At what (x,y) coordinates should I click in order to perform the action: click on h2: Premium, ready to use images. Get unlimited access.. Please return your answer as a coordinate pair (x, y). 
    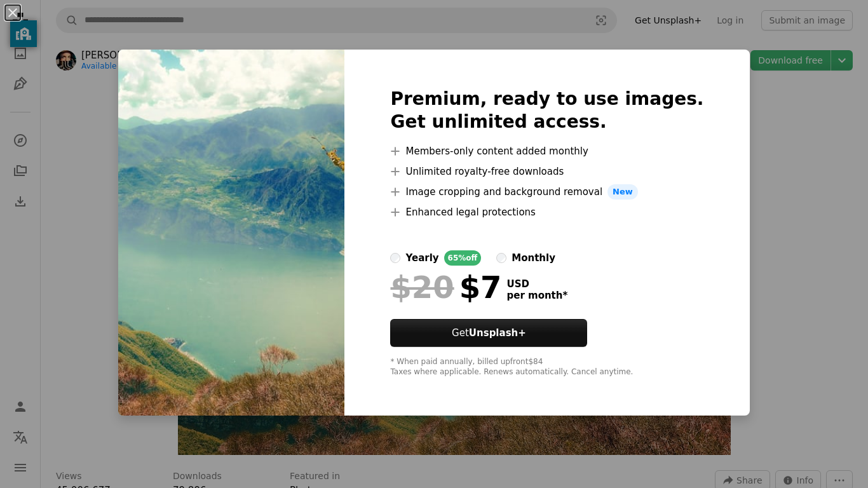
    Looking at the image, I should click on (546, 111).